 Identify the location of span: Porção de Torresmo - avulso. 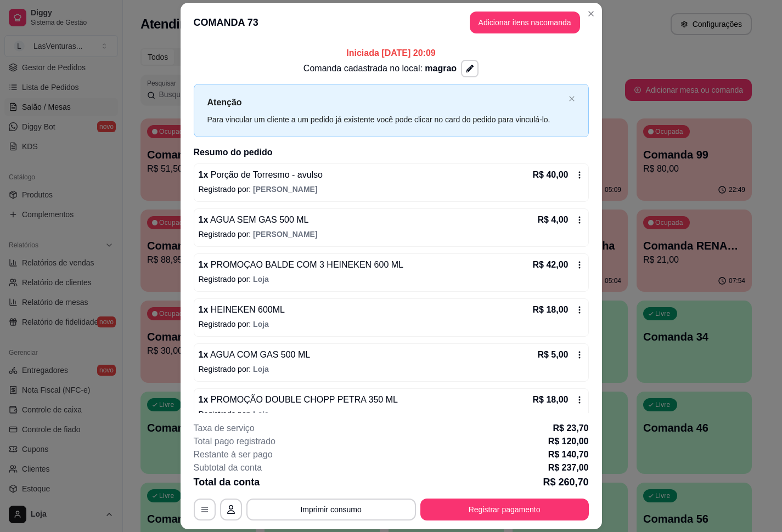
(265, 174).